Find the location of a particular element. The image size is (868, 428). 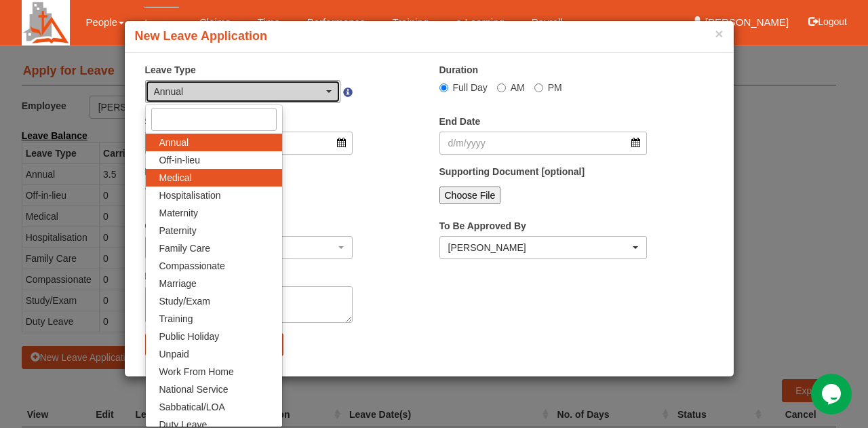

span: Hospitalisation is located at coordinates (190, 195).